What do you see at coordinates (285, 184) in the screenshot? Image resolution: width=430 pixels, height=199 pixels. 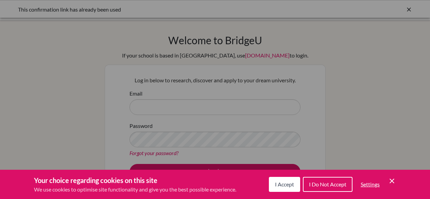 I see `button: I Accept` at bounding box center [285, 184].